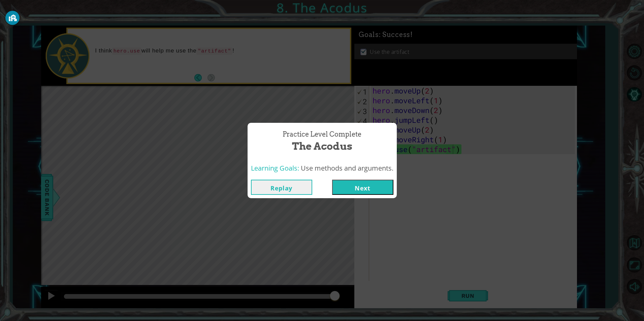 The height and width of the screenshot is (321, 644). What do you see at coordinates (275, 168) in the screenshot?
I see `span: Learning Goals:` at bounding box center [275, 168].